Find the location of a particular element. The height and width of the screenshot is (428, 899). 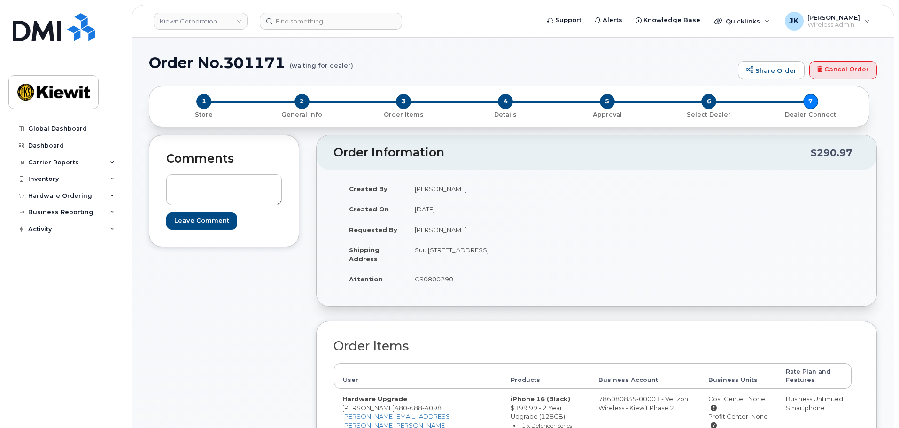

strong: Attention is located at coordinates (366, 279).